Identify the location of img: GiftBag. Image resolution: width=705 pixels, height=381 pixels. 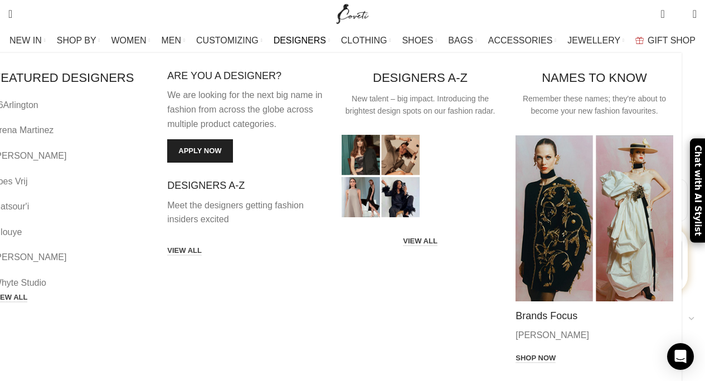
(639, 40).